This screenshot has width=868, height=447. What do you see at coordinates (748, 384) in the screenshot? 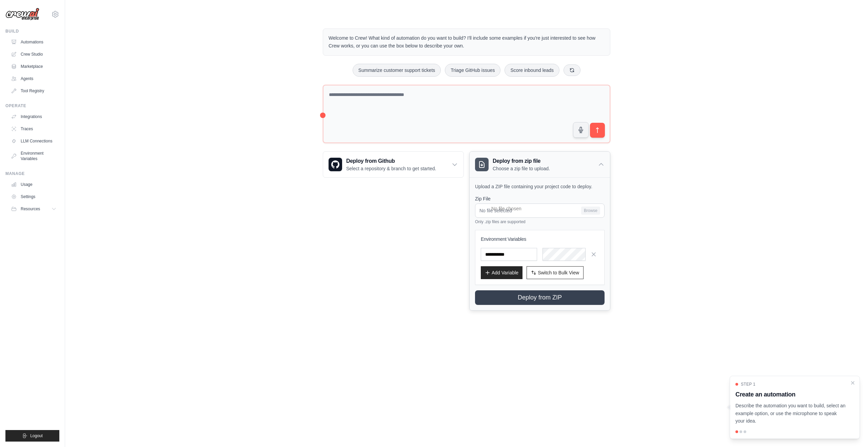
I see `span: Step 1` at bounding box center [748, 384].